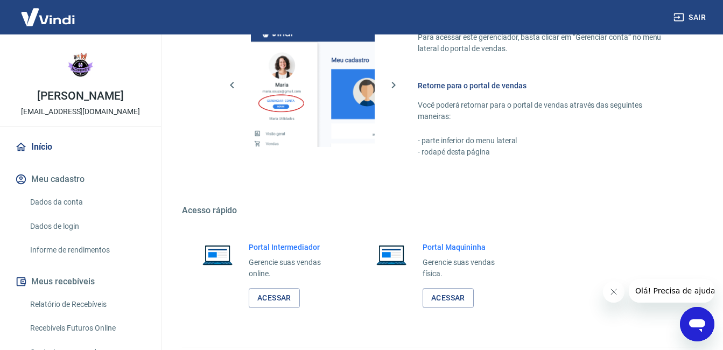 Image resolution: width=723 pixels, height=350 pixels. What do you see at coordinates (544, 43) in the screenshot?
I see `p: Para acessar este gerenciador, basta clicar em “Gerenciar conta” no menu lateral do portal de ven...` at bounding box center [544, 43].